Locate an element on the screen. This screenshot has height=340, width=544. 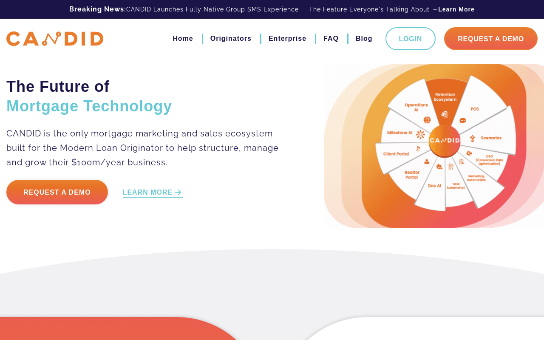
a: Learn More is located at coordinates (456, 9).